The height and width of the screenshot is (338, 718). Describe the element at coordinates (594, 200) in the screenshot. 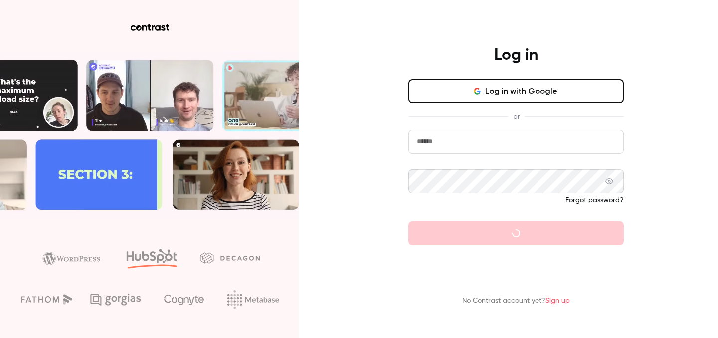

I see `a: Forgot password?` at that location.